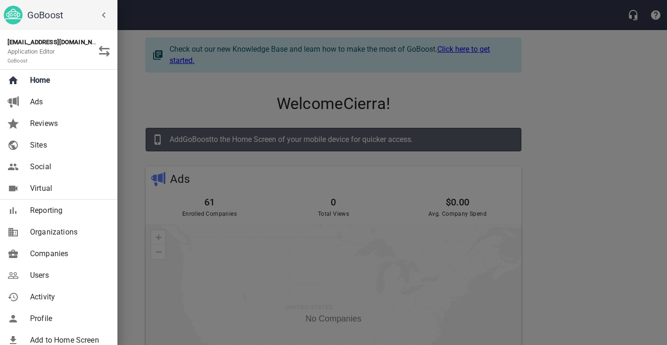 The image size is (667, 345). I want to click on span: Home, so click(68, 80).